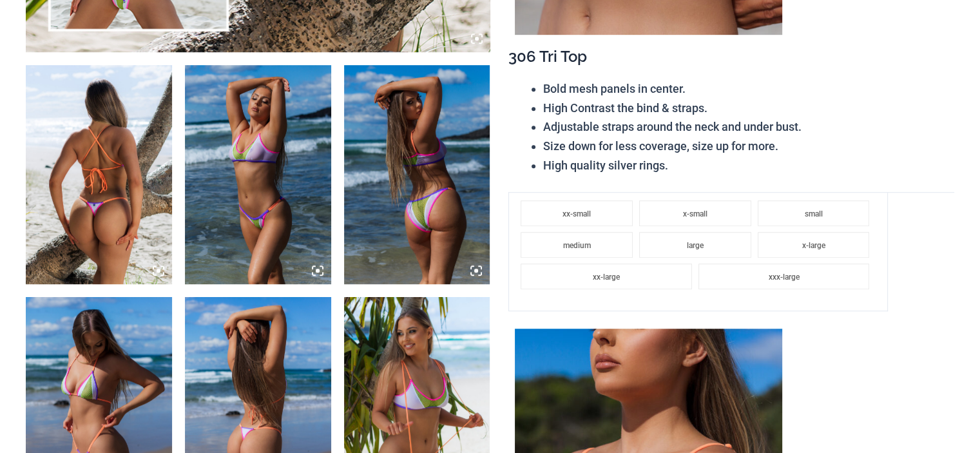 This screenshot has width=980, height=453. I want to click on span: x-small, so click(695, 214).